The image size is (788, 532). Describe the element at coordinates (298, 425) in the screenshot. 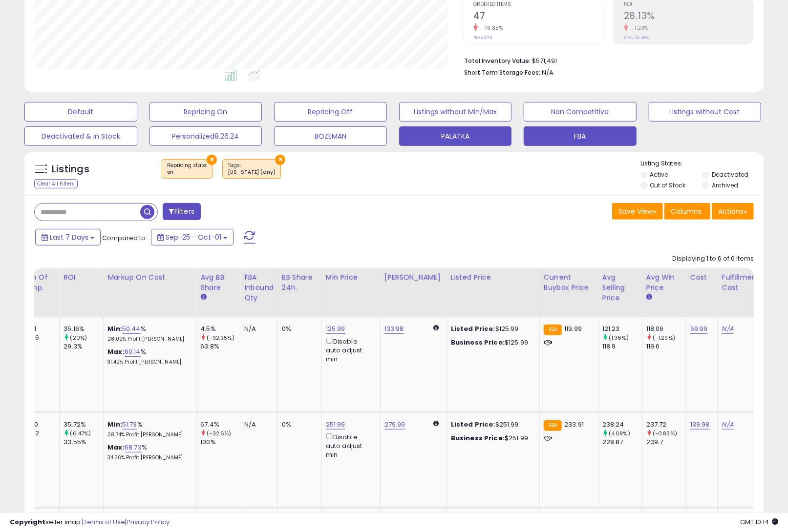

I see `div: 0%` at that location.